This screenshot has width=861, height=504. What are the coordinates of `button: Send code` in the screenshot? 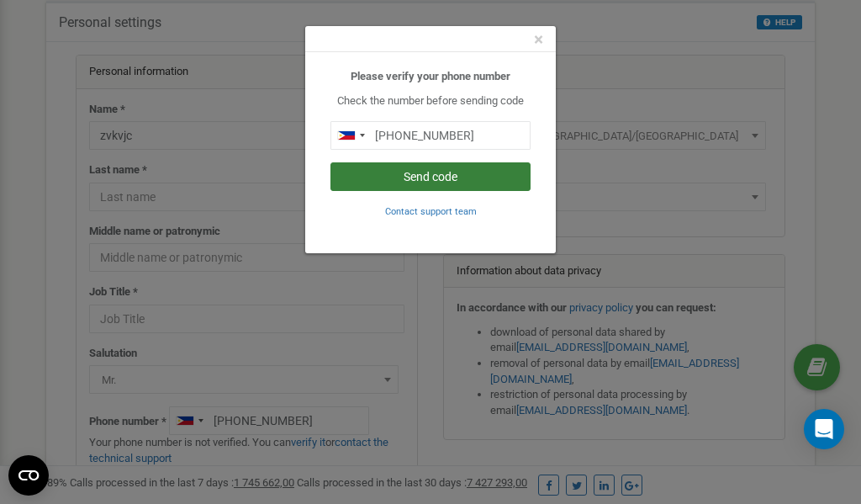 It's located at (431, 177).